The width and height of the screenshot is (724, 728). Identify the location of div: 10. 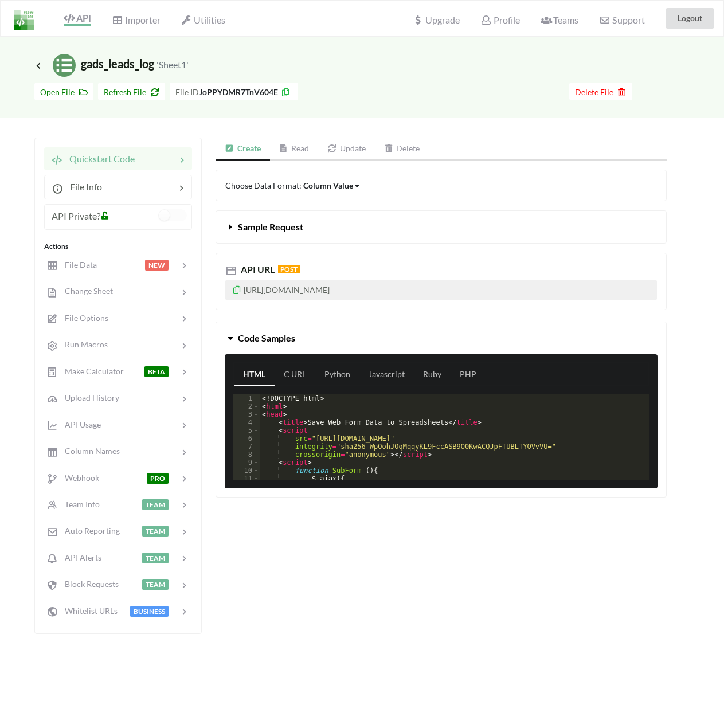
(246, 471).